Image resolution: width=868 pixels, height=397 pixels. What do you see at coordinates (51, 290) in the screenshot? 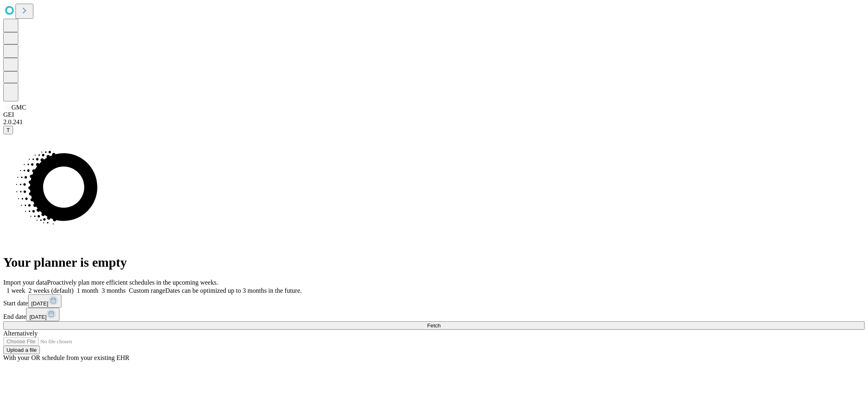
I see `span: 2 weeks (default)` at bounding box center [51, 290].